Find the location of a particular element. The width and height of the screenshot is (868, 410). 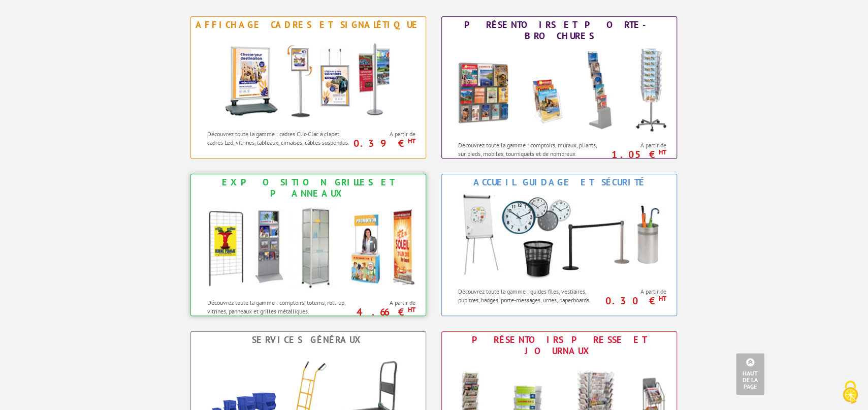

a: Accueil Guidage et Sécurité Accueil Guidage et Sécurité Découvrez toute la gamme : guides files, ... is located at coordinates (559, 244).